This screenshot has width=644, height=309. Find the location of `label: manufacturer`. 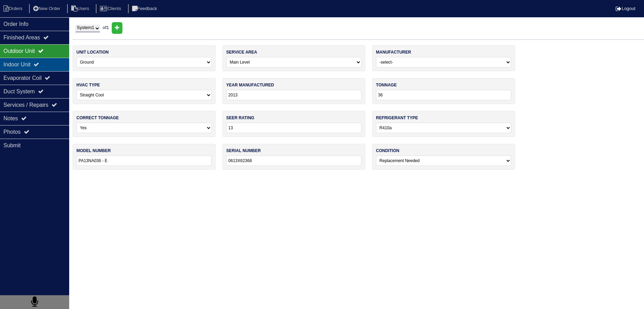

label: manufacturer is located at coordinates (393, 52).